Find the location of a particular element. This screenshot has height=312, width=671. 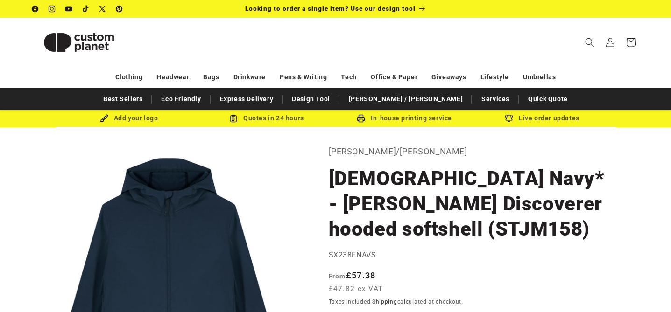

div: Add your logo is located at coordinates (129, 118).